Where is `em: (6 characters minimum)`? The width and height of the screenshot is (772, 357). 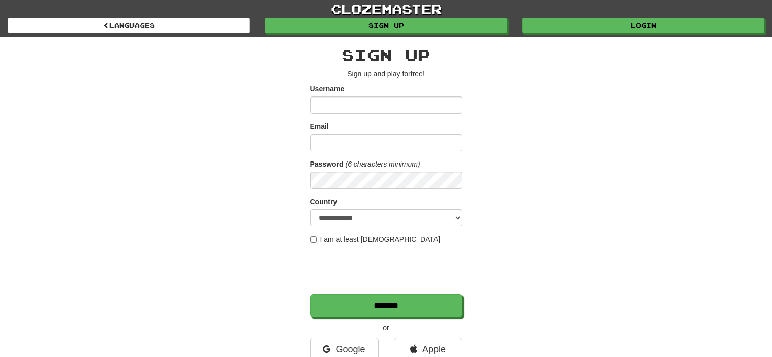
em: (6 characters minimum) is located at coordinates (383, 164).